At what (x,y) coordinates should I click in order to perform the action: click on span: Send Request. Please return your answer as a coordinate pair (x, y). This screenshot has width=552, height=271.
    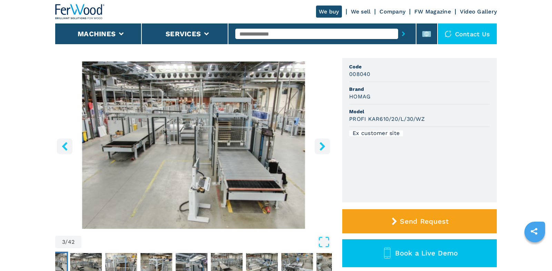
    Looking at the image, I should click on (424, 221).